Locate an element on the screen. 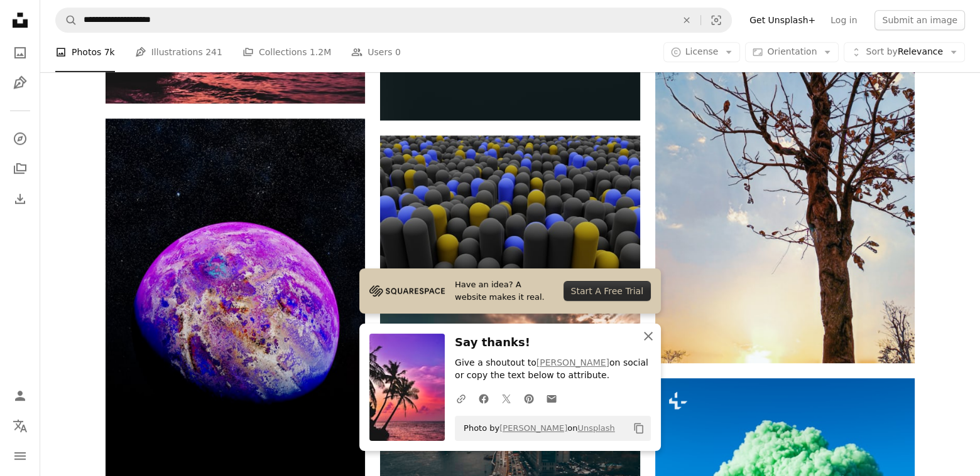  span: 1.2M is located at coordinates (320, 53).